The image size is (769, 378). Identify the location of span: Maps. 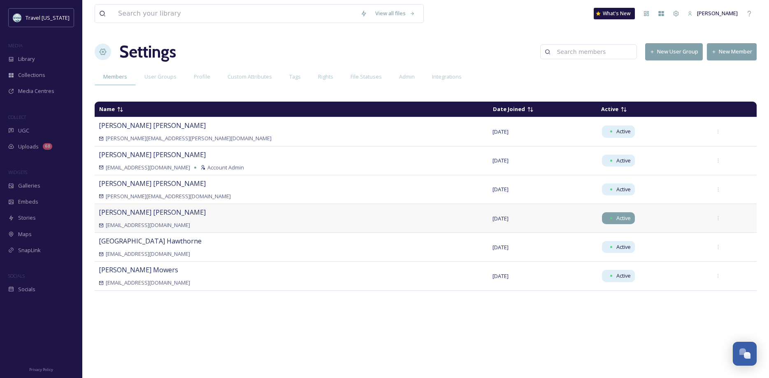
(25, 234).